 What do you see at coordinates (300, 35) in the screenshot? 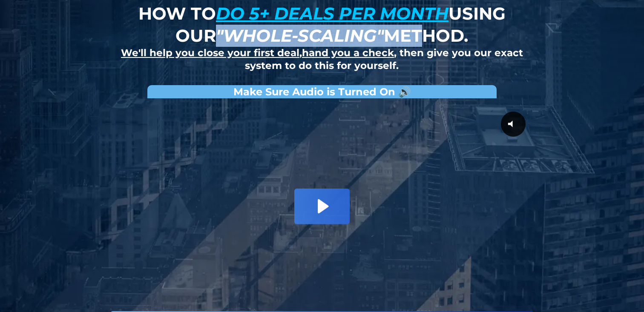
I see `em: "whole-scaling"` at bounding box center [300, 35].